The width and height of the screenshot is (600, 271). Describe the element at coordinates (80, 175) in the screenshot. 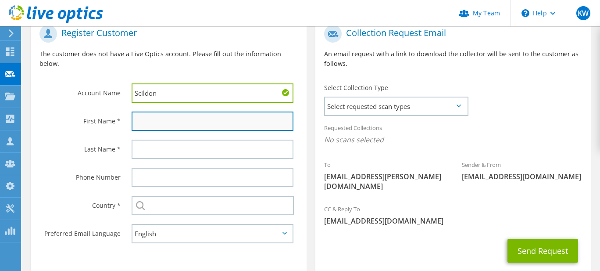

I see `label: Phone Number` at that location.